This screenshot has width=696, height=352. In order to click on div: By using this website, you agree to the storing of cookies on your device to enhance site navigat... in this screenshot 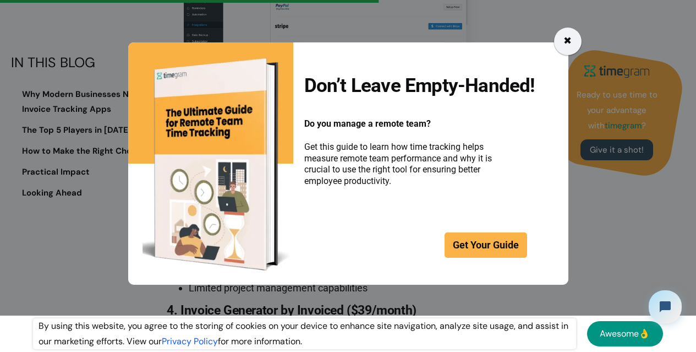, I will do `click(304, 334)`.